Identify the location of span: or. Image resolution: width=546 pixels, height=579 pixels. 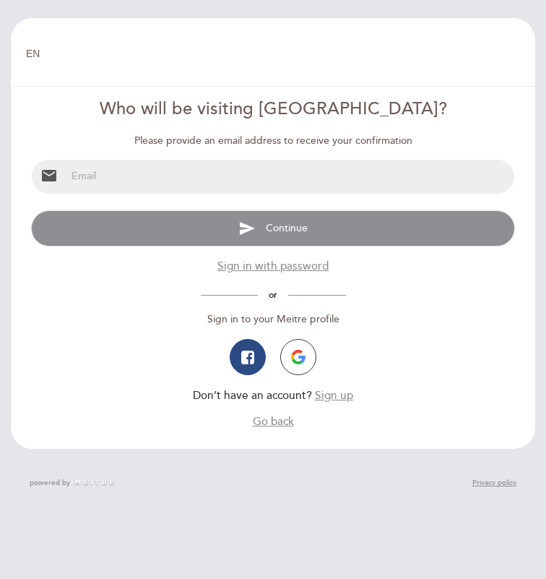
(273, 295).